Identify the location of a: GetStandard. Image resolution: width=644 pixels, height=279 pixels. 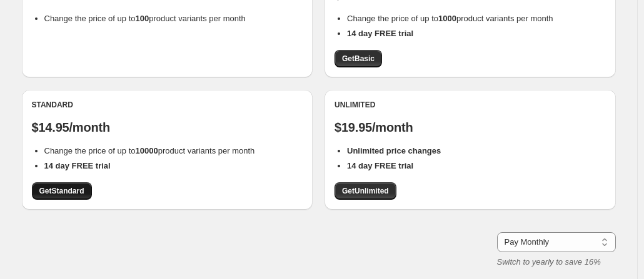
(62, 191).